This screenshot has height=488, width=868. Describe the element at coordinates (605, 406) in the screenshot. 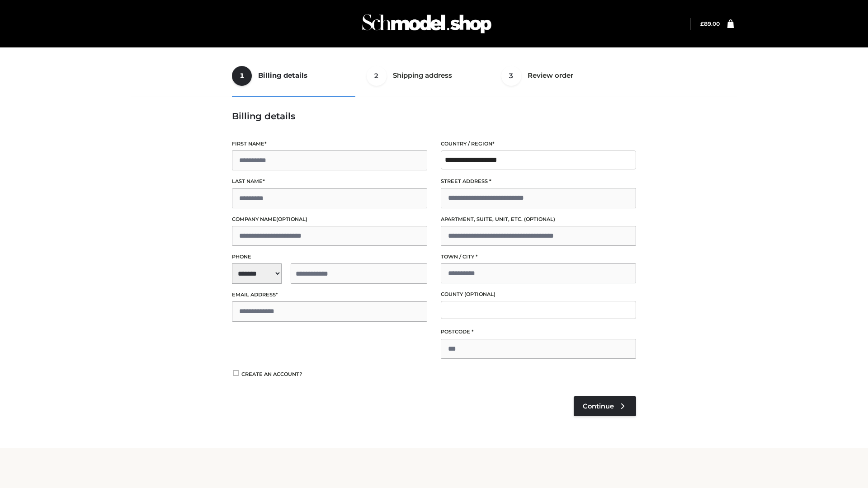

I see `a: Continue` at that location.